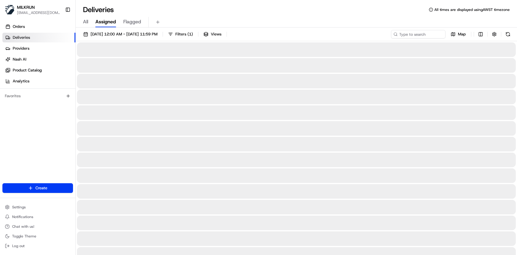 The height and width of the screenshot is (255, 517). What do you see at coordinates (38, 188) in the screenshot?
I see `button: Create` at bounding box center [38, 188].